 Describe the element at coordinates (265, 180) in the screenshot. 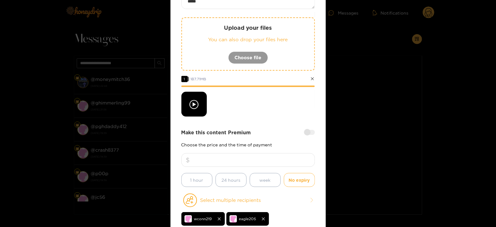

I see `span: week` at that location.